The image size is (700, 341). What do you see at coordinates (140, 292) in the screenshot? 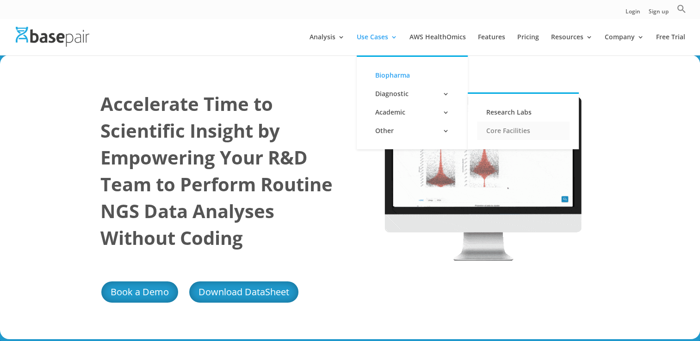
I see `a: Book a Demo` at bounding box center [140, 292].